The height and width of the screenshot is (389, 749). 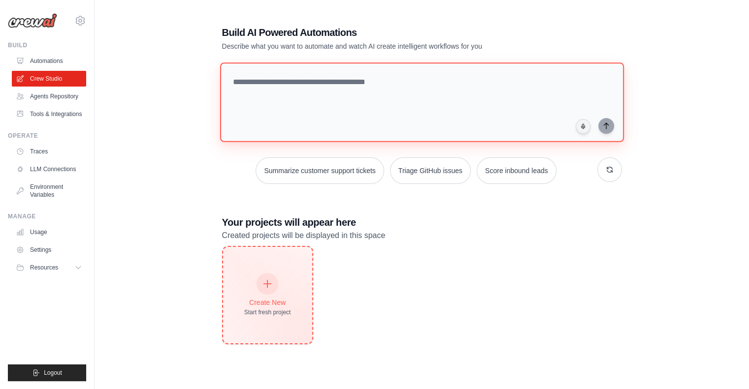 What do you see at coordinates (53, 373) in the screenshot?
I see `span: Logout` at bounding box center [53, 373].